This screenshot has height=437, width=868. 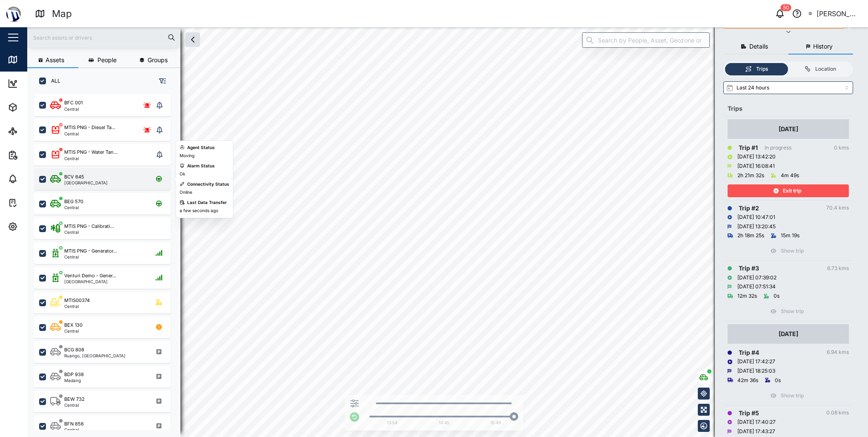 What do you see at coordinates (778, 148) in the screenshot?
I see `div: In progress` at bounding box center [778, 148].